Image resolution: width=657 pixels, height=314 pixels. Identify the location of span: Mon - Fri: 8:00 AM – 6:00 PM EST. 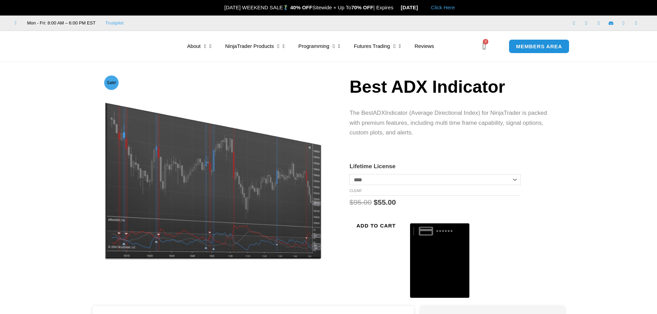
(61, 23).